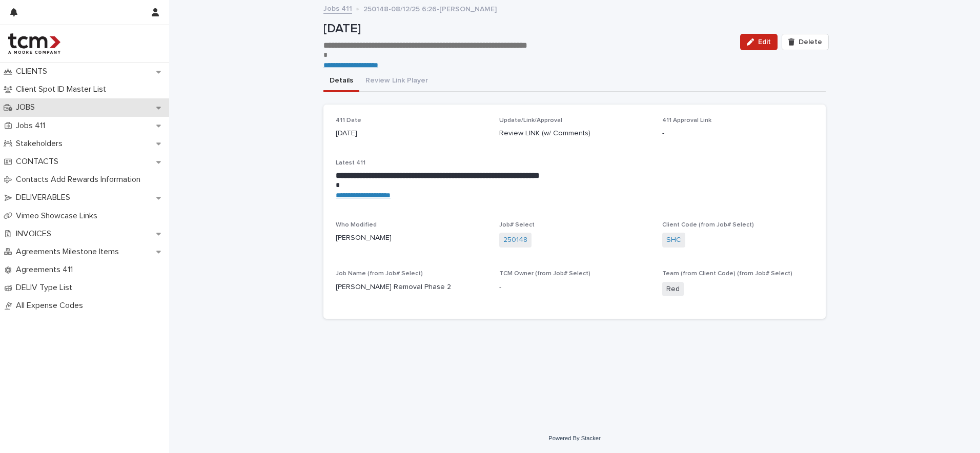 The width and height of the screenshot is (980, 453). What do you see at coordinates (34, 71) in the screenshot?
I see `p: CLIENTS` at bounding box center [34, 71].